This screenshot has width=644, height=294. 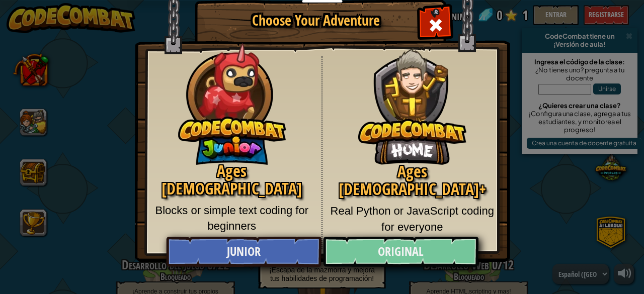 What do you see at coordinates (412, 99) in the screenshot?
I see `img: CodeCombat Original hero character` at bounding box center [412, 99].